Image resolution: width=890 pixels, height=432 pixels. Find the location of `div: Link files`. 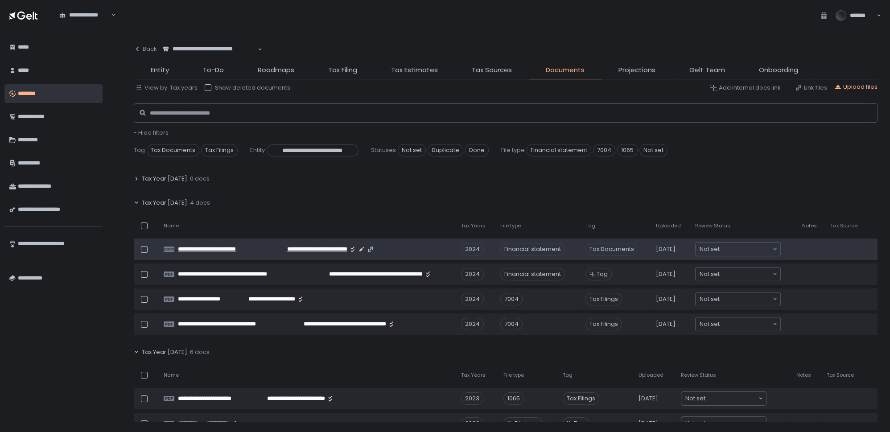

div: Link files is located at coordinates (811, 88).